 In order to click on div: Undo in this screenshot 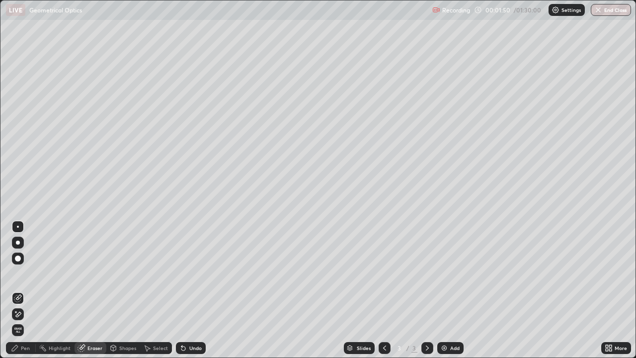, I will do `click(195, 348)`.